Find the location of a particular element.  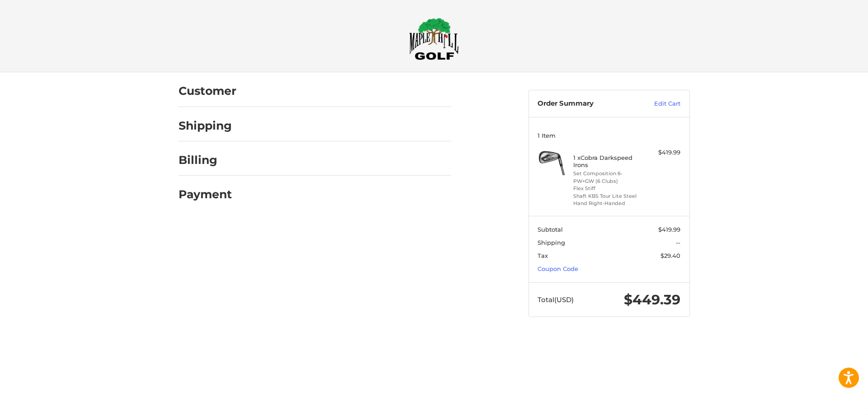

span: $419.99 is located at coordinates (669, 230).